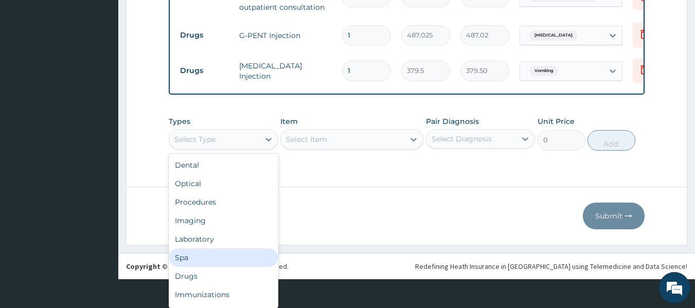 The image size is (695, 308). I want to click on span: We're online!, so click(101, 142).